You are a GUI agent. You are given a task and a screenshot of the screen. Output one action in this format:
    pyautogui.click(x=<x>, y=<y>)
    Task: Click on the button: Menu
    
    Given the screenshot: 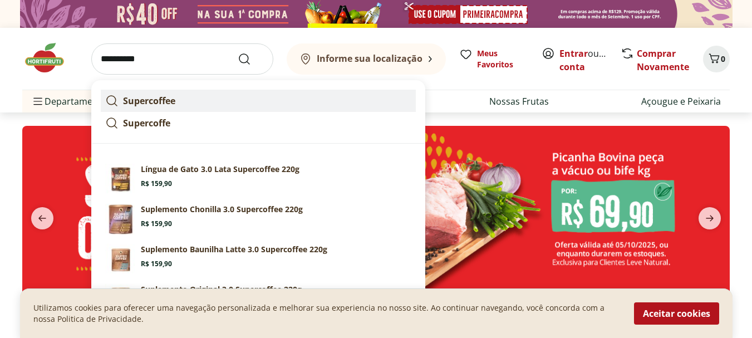 What is the action you would take?
    pyautogui.click(x=38, y=101)
    